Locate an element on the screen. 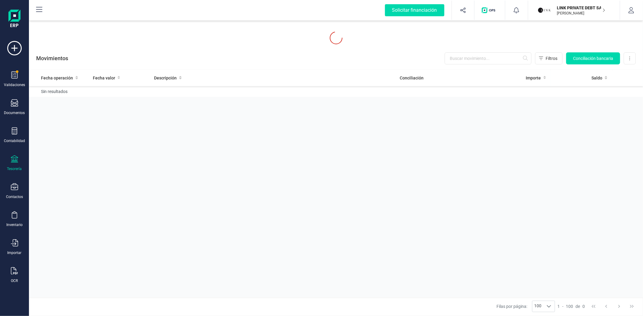 The height and width of the screenshot is (316, 643). span: de is located at coordinates (577, 307).